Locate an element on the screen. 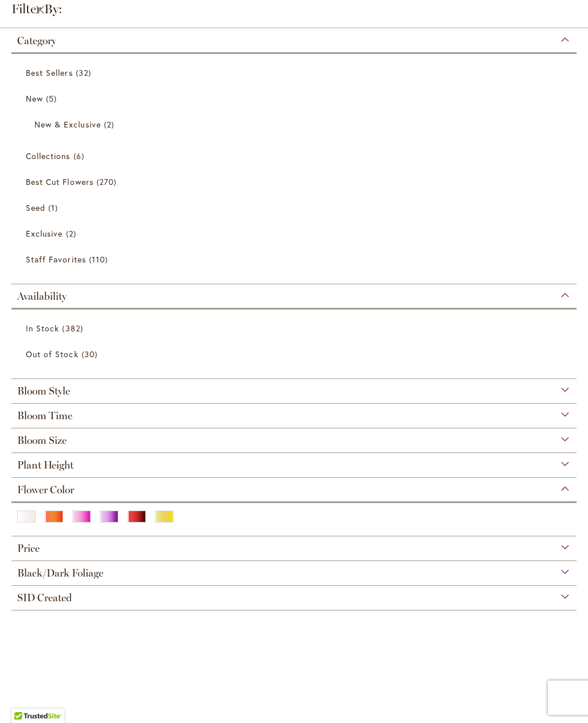 The height and width of the screenshot is (723, 588). span: Staff Favorites is located at coordinates (56, 259).